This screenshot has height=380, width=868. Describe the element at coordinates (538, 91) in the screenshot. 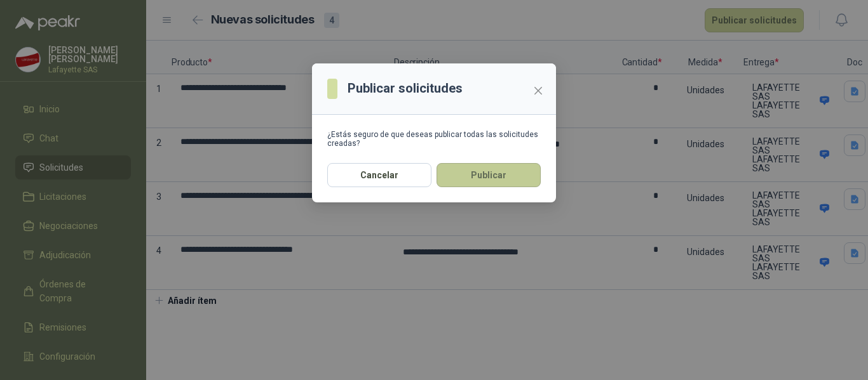

I see `span: close` at that location.